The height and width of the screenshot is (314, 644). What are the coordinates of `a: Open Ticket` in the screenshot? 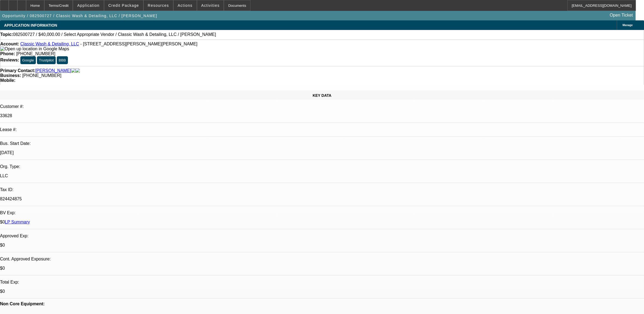 It's located at (621, 15).